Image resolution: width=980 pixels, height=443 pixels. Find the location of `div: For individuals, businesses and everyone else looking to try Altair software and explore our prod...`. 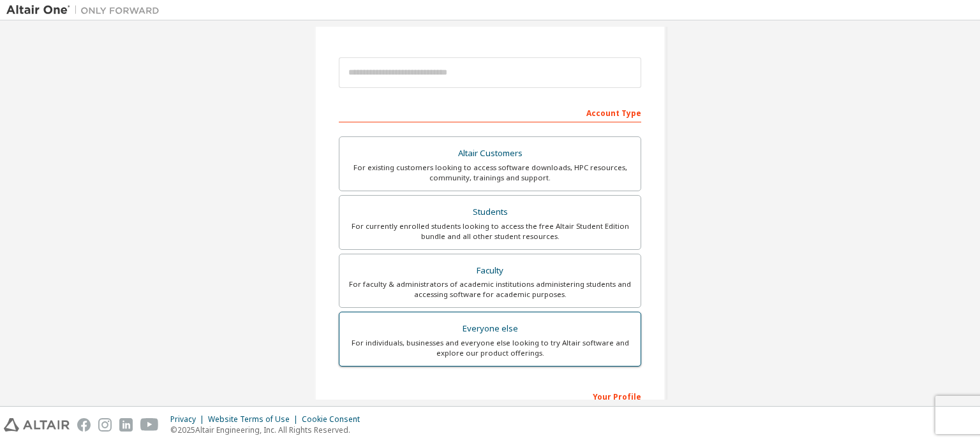

div: For individuals, businesses and everyone else looking to try Altair software and explore our prod... is located at coordinates (490, 348).